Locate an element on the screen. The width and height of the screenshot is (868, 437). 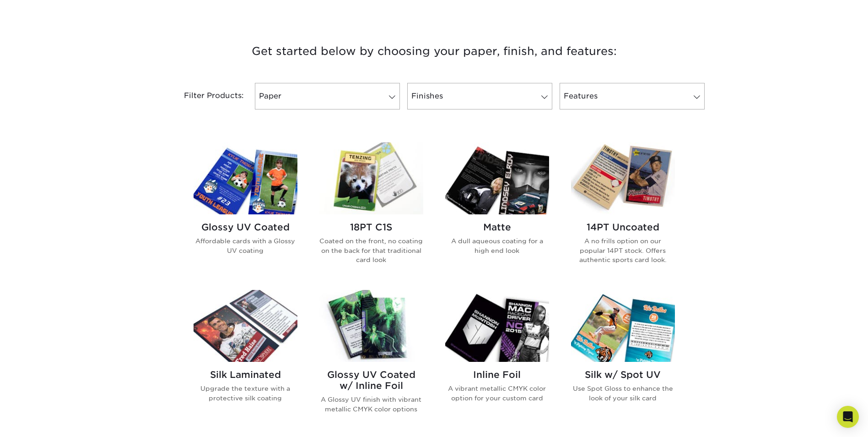
h2: Inline Foil is located at coordinates (497, 375).